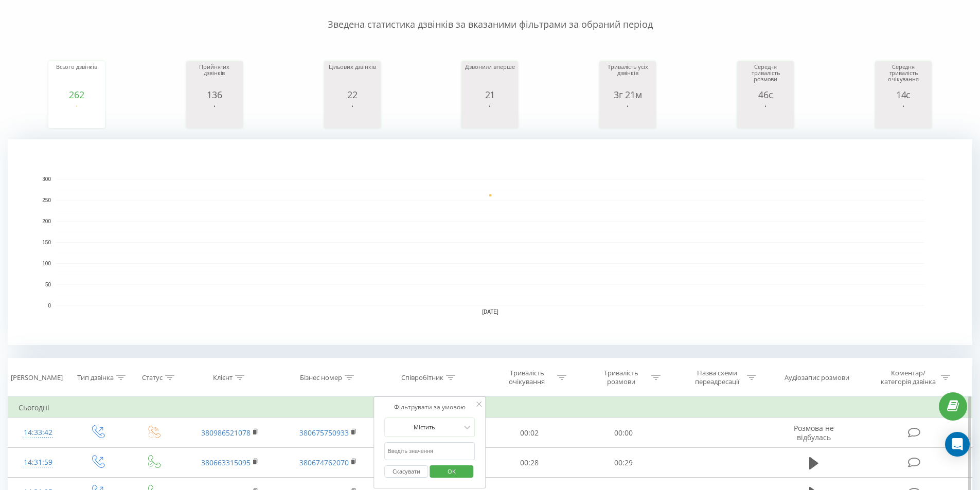 Image resolution: width=980 pixels, height=490 pixels. I want to click on text: 0, so click(49, 305).